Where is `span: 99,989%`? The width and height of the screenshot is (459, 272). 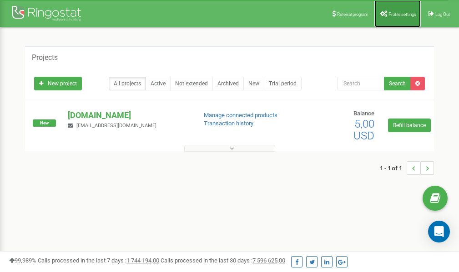 span: 99,989% is located at coordinates (23, 260).